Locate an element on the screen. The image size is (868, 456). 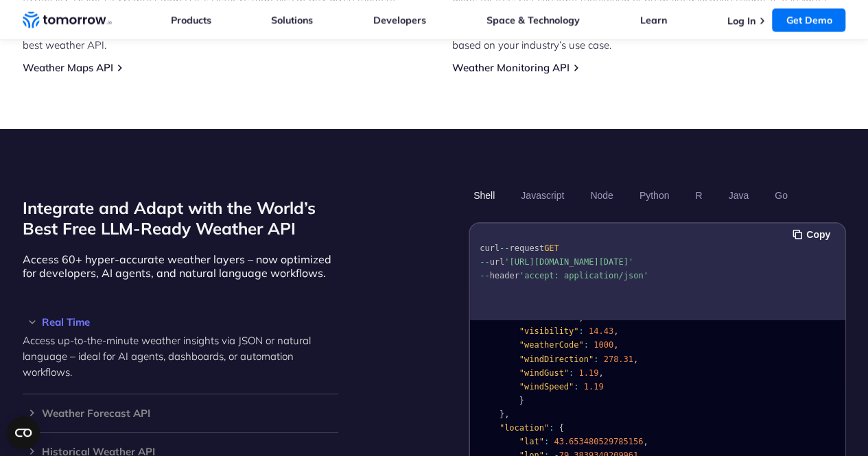
a: Products is located at coordinates (191, 20).